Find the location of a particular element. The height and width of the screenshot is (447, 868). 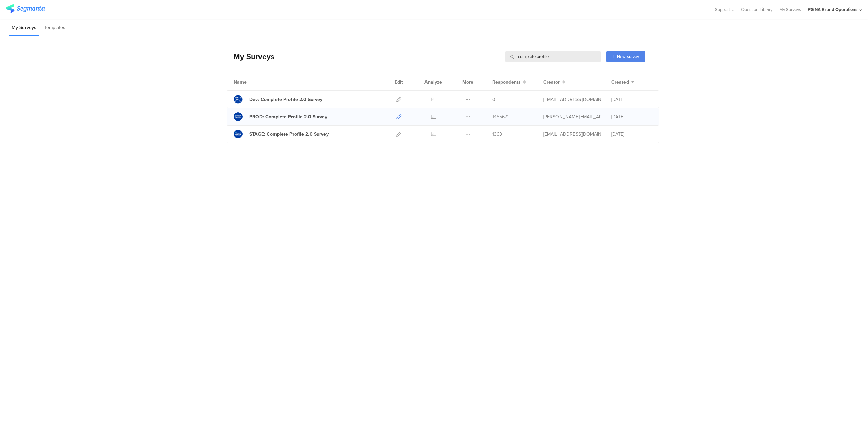

button: Respondents is located at coordinates (510, 82).